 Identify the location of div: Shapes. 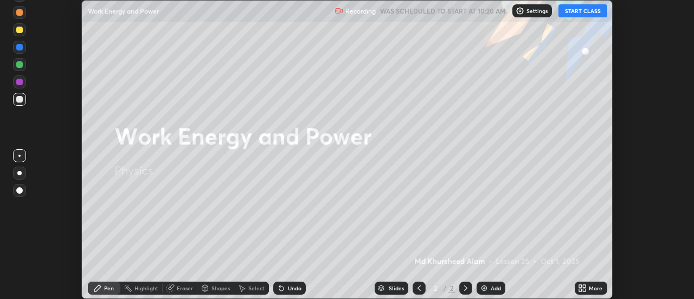
(221, 288).